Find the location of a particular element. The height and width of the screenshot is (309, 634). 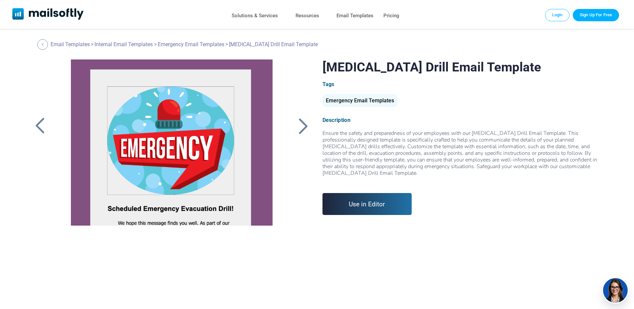

a: Pricing is located at coordinates (391, 16).